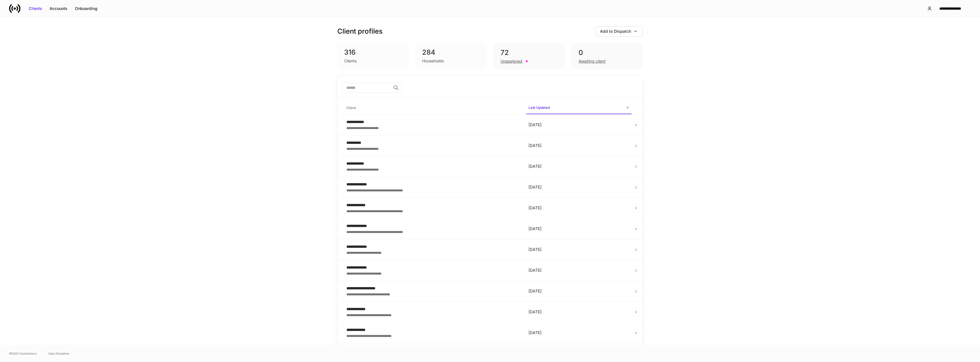 The height and width of the screenshot is (362, 980). I want to click on div: 0, so click(607, 53).